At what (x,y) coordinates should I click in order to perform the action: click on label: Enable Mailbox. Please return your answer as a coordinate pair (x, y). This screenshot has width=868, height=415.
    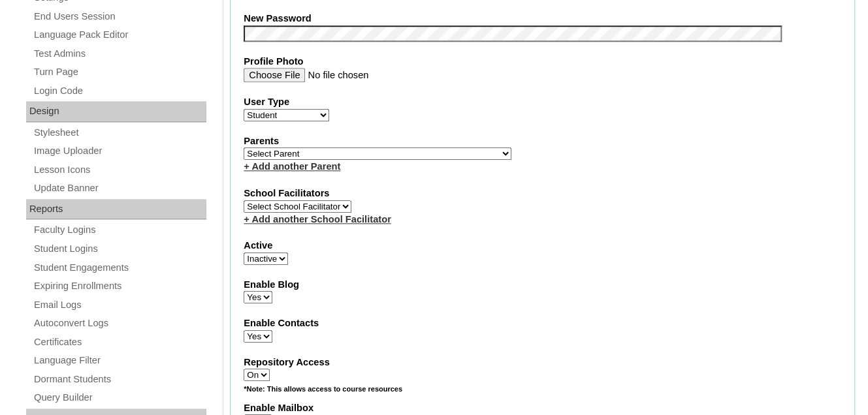
    Looking at the image, I should click on (542, 408).